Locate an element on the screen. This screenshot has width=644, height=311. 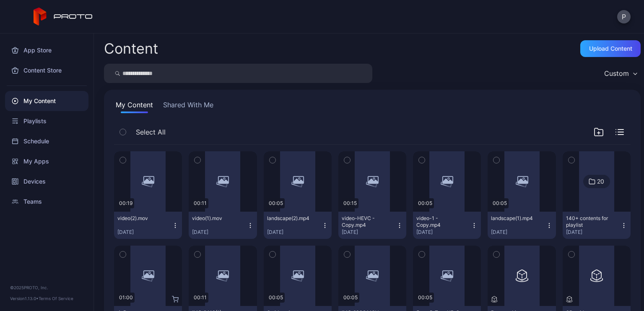
a: Content Store is located at coordinates (47, 70).